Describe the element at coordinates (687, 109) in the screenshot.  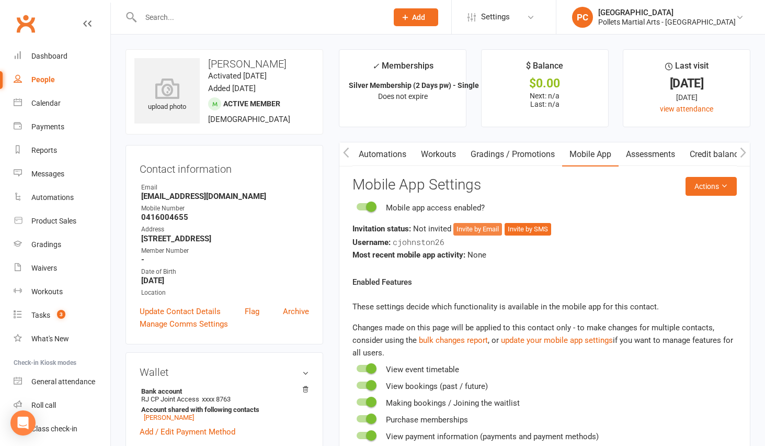
I see `a: view attendance` at that location.